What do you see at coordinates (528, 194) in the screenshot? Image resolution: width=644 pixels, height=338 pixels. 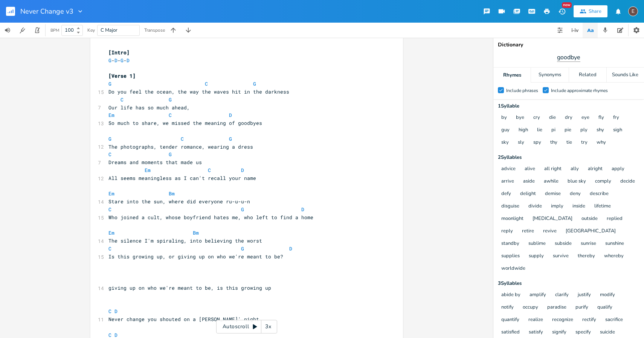 I see `button: delight` at bounding box center [528, 194].